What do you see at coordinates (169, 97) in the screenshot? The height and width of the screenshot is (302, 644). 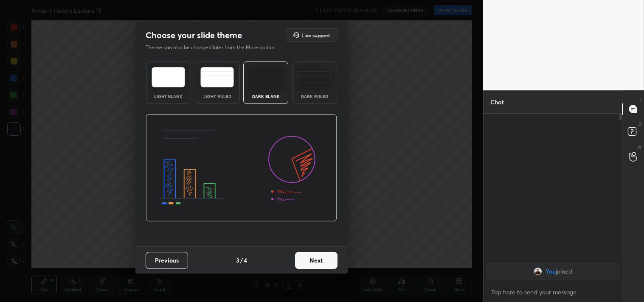 I see `div: Light Blank` at bounding box center [169, 97].